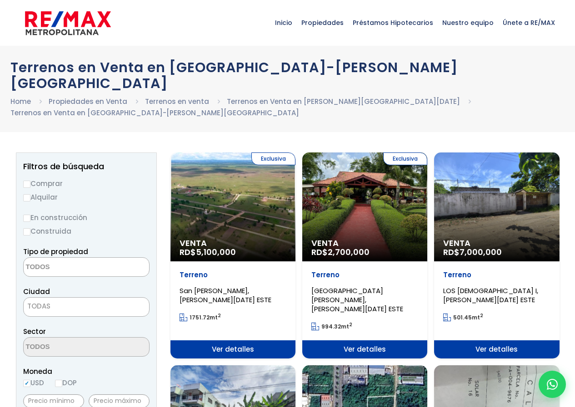 The width and height of the screenshot is (575, 407). What do you see at coordinates (36, 292) in the screenshot?
I see `span: Ciudad` at bounding box center [36, 292].